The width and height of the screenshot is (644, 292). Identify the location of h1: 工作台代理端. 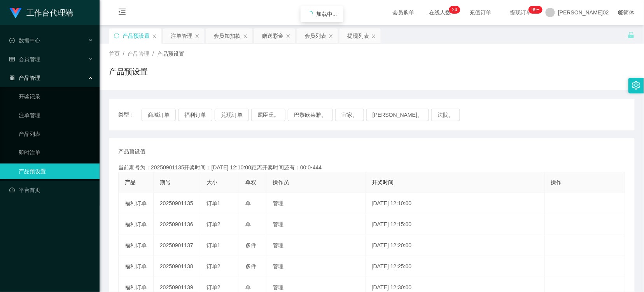
(50, 13).